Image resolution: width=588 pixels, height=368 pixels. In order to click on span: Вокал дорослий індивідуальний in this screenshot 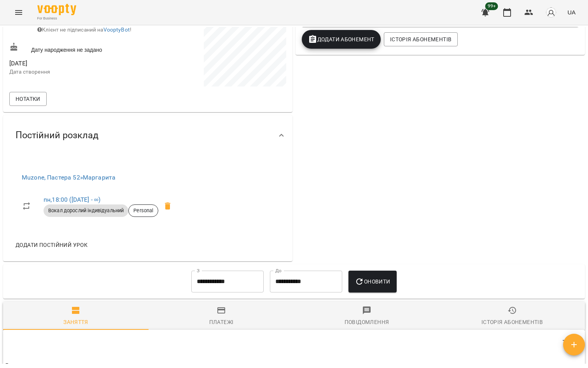, I will do `click(86, 211)`.